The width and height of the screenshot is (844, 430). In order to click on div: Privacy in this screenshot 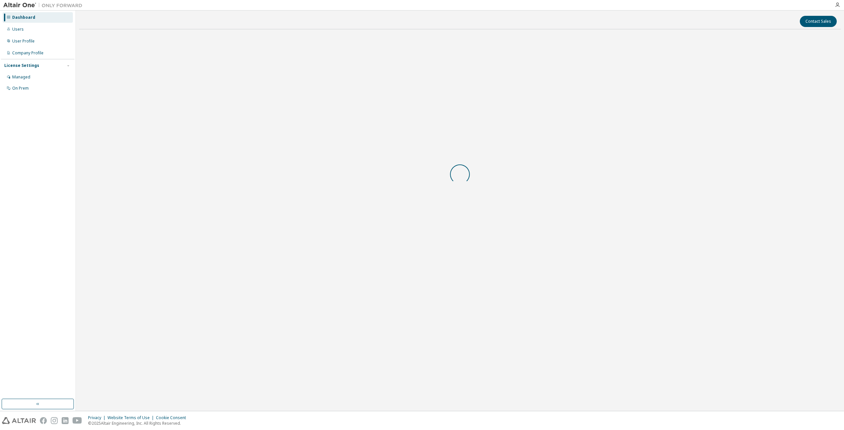, I will do `click(98, 418)`.